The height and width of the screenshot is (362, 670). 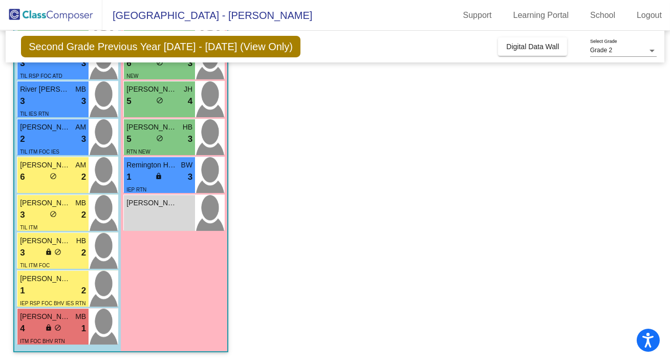 I want to click on a: Support, so click(x=477, y=15).